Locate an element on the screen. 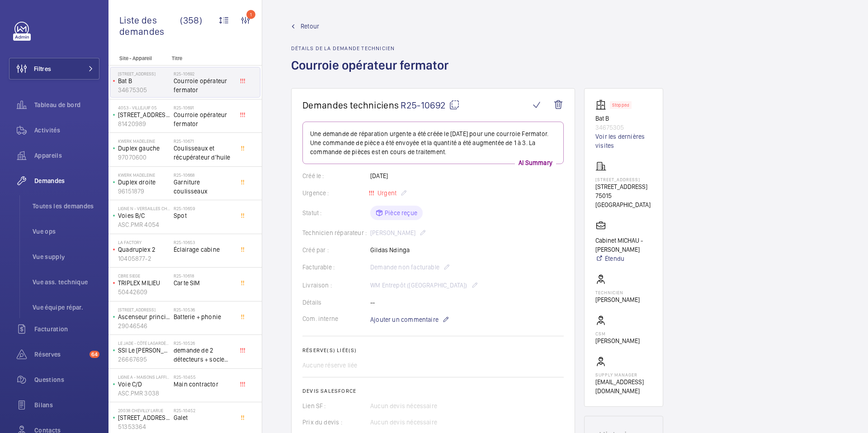 The height and width of the screenshot is (433, 868). span: Bilans is located at coordinates (67, 405).